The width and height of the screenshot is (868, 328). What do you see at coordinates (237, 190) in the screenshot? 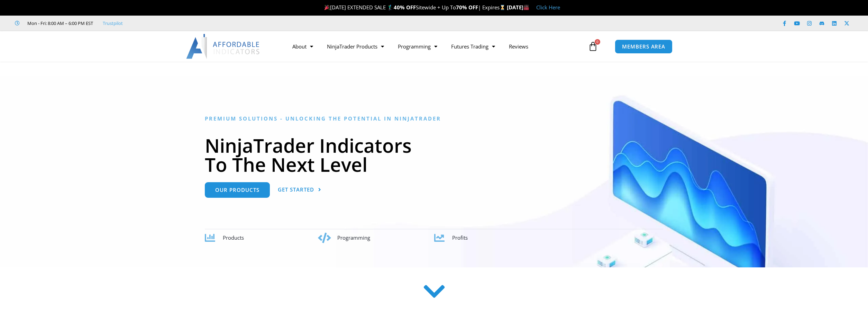
I see `span: Our Products` at bounding box center [237, 190].